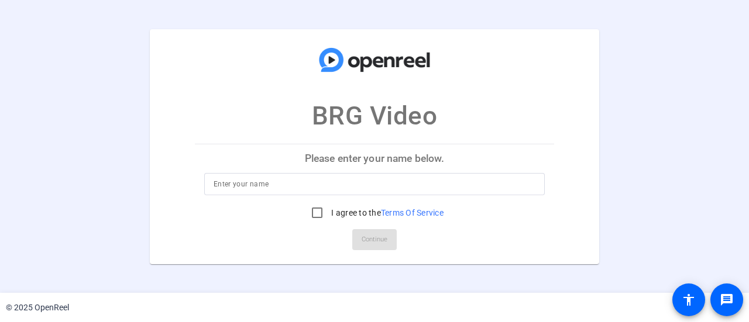 The image size is (749, 322). Describe the element at coordinates (374, 184) in the screenshot. I see `input: Enter your name` at that location.